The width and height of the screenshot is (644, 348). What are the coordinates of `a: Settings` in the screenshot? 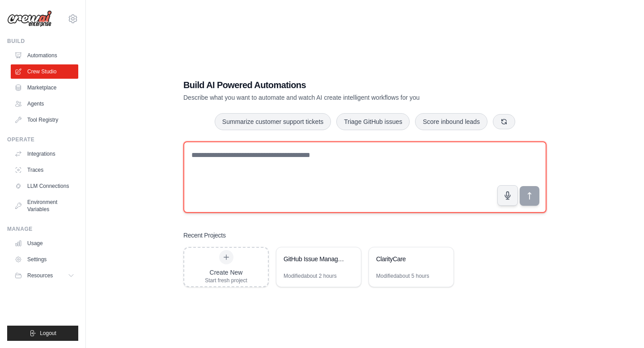 It's located at (44, 259).